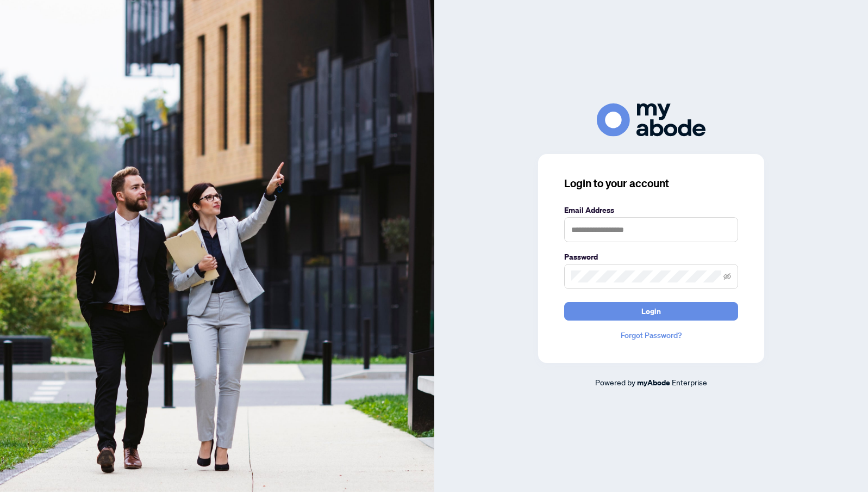 The image size is (868, 492). I want to click on span: eye-invisible, so click(727, 276).